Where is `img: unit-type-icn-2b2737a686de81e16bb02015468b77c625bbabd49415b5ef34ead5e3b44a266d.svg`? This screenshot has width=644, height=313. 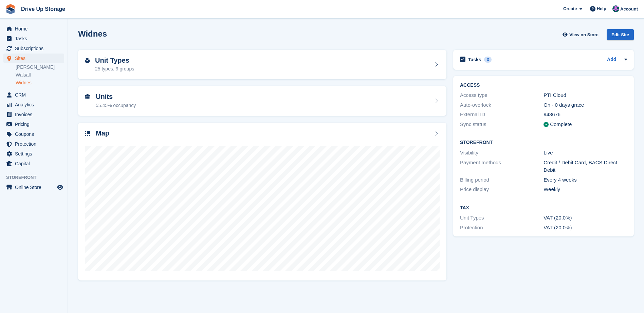
img: unit-type-icn-2b2737a686de81e16bb02015468b77c625bbabd49415b5ef34ead5e3b44a266d.svg is located at coordinates (87, 61).